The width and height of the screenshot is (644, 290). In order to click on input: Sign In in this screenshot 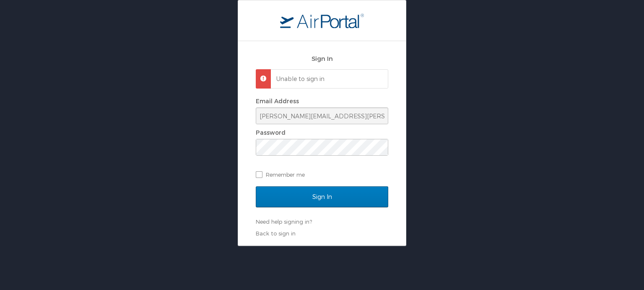, I will do `click(322, 197)`.